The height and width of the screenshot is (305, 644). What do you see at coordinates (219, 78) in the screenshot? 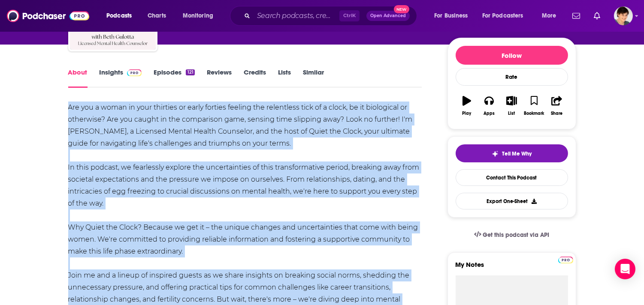
I see `a: Reviews` at bounding box center [219, 78].